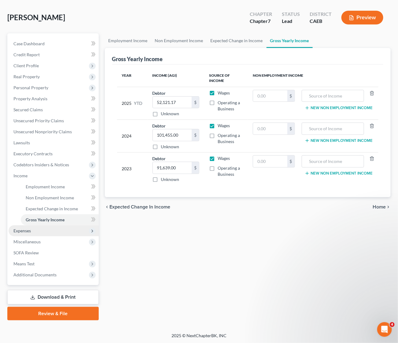 The height and width of the screenshot is (343, 398). I want to click on span: Home, so click(379, 207).